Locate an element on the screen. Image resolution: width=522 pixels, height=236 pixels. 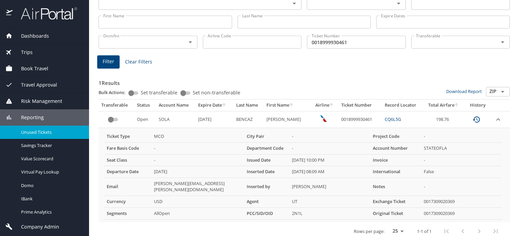
th: History is located at coordinates (478, 105).